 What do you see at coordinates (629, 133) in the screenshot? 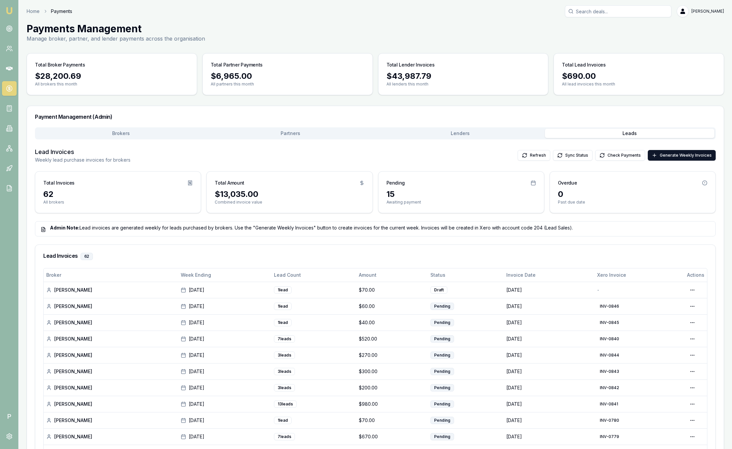
I see `button: Leads` at bounding box center [629, 133].